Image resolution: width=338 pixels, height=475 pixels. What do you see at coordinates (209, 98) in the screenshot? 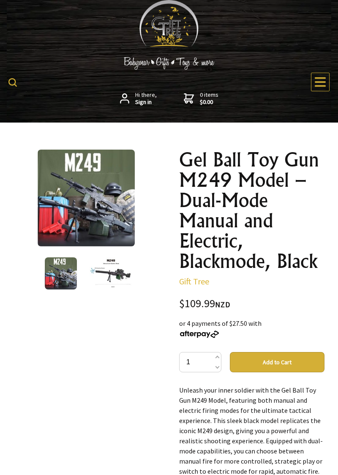
I see `span: 0 items` at bounding box center [209, 98].